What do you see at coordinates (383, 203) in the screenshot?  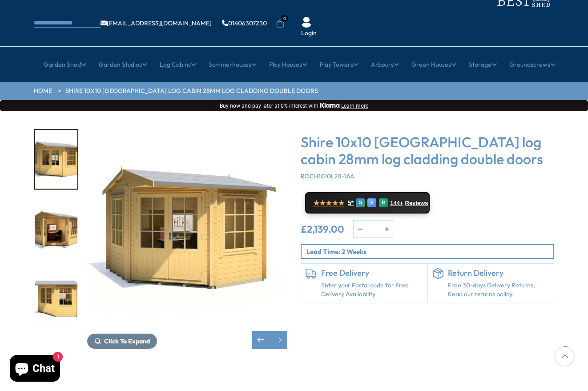 I see `div: R` at bounding box center [383, 203].